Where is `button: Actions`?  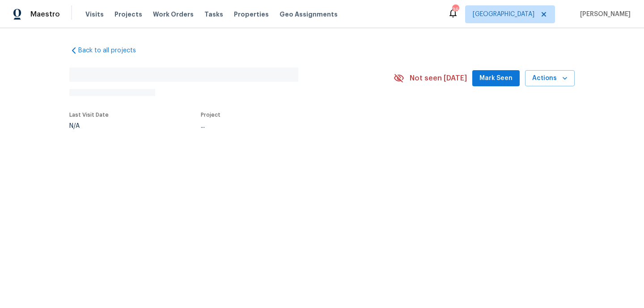
button: Actions is located at coordinates (550, 78).